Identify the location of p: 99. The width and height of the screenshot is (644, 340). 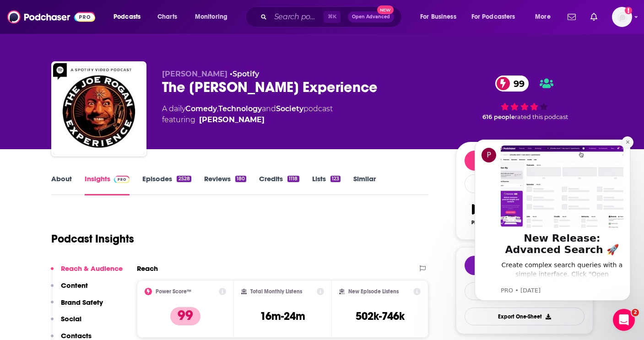
(185, 316).